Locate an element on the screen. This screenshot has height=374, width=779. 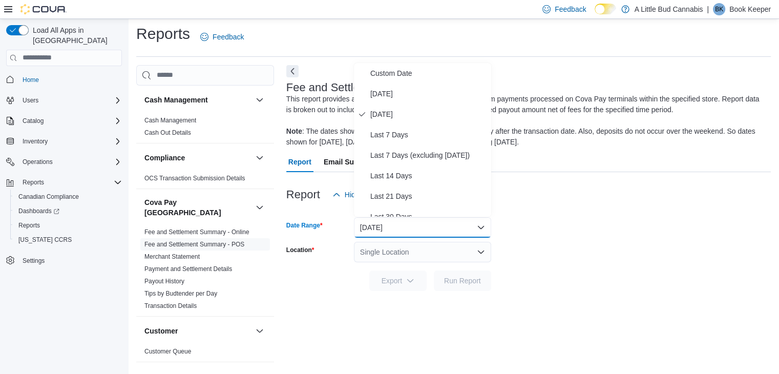
span: Dark Mode is located at coordinates (594, 14).